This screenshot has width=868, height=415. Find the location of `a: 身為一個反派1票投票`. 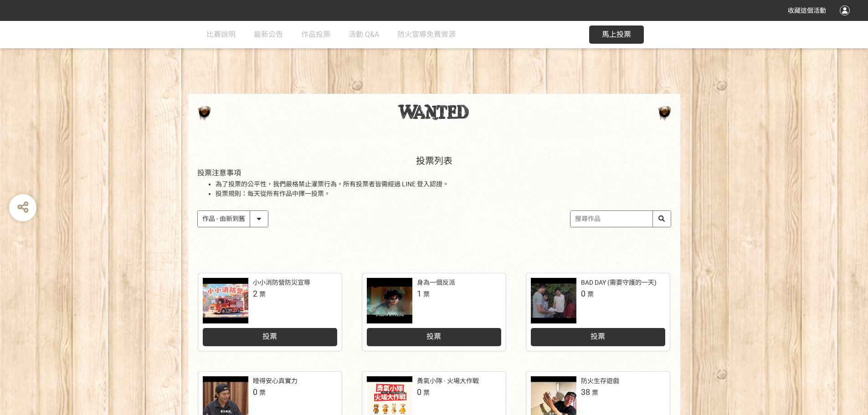

a: 身為一個反派1票投票 is located at coordinates (434, 312).